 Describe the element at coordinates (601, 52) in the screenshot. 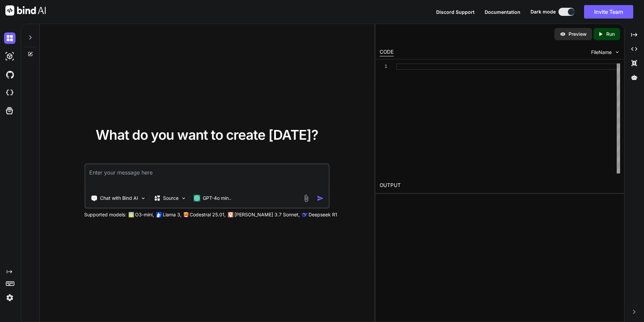

I see `span: FileName` at that location.